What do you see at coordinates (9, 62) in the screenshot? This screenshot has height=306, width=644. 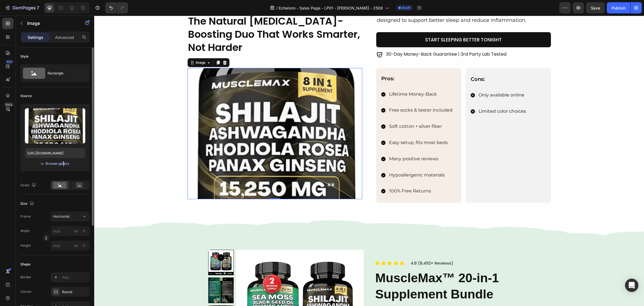 I see `div: 450` at bounding box center [9, 62].